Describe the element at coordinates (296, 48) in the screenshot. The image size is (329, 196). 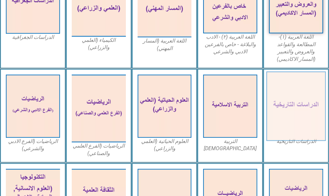
I see `figcaption: اللغة العربية (١)- المطالعة والقواعد والعروض والتعبير (المسار الاكاديمي)` at that location.